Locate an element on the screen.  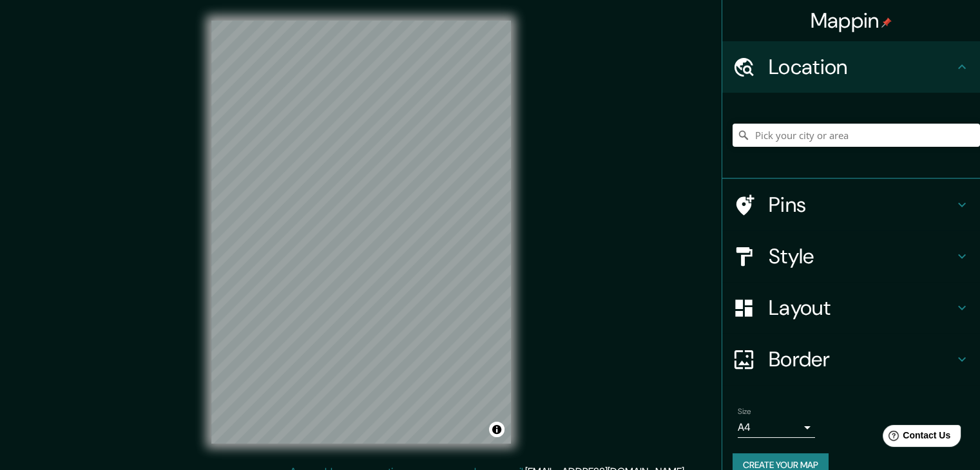
div: Location is located at coordinates (851, 67).